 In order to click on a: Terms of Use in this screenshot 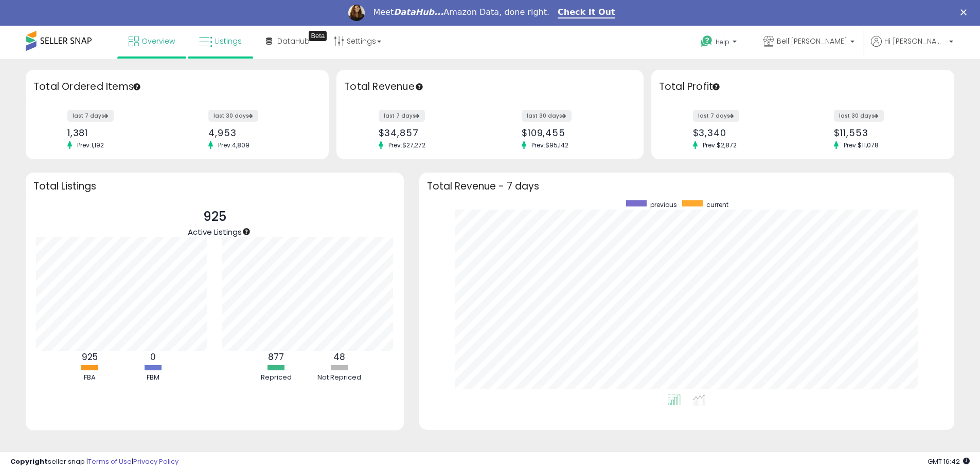, I will do `click(110, 461)`.